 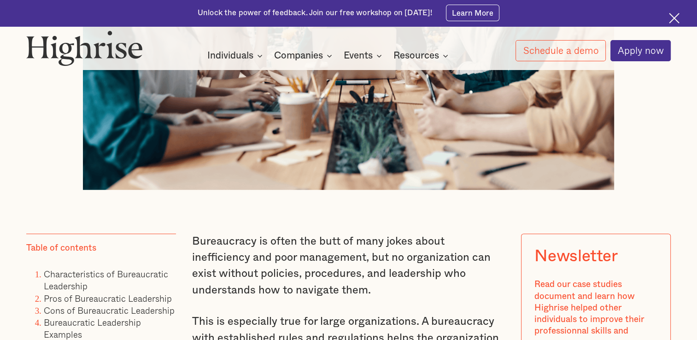 What do you see at coordinates (61, 248) in the screenshot?
I see `div: Table of contents` at bounding box center [61, 248].